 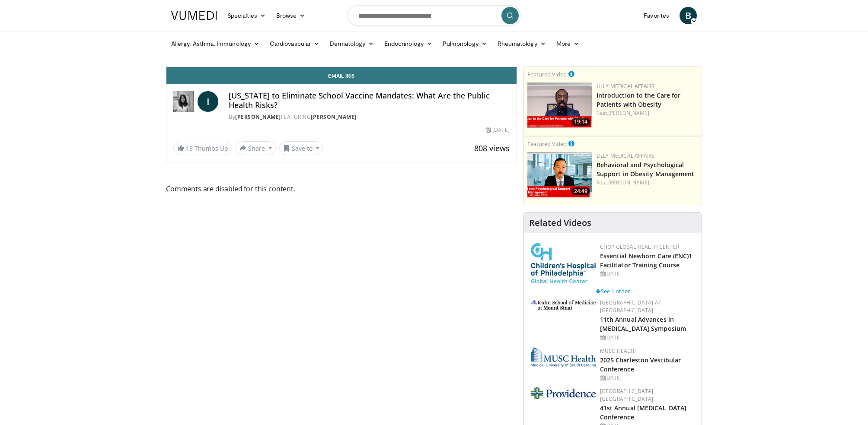 I want to click on img: acc2e291-ced4-4dd5-b17b-d06994da28f3.png.150x105_q85_crop-smart_upscale.png, so click(x=560, y=105).